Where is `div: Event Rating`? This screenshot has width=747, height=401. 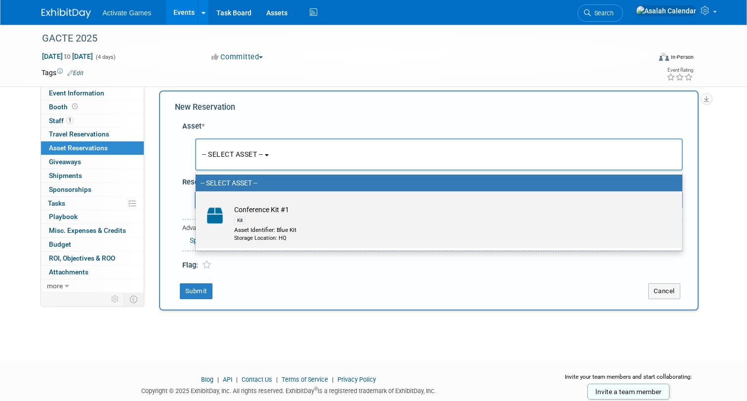 div: Event Rating is located at coordinates (680, 70).